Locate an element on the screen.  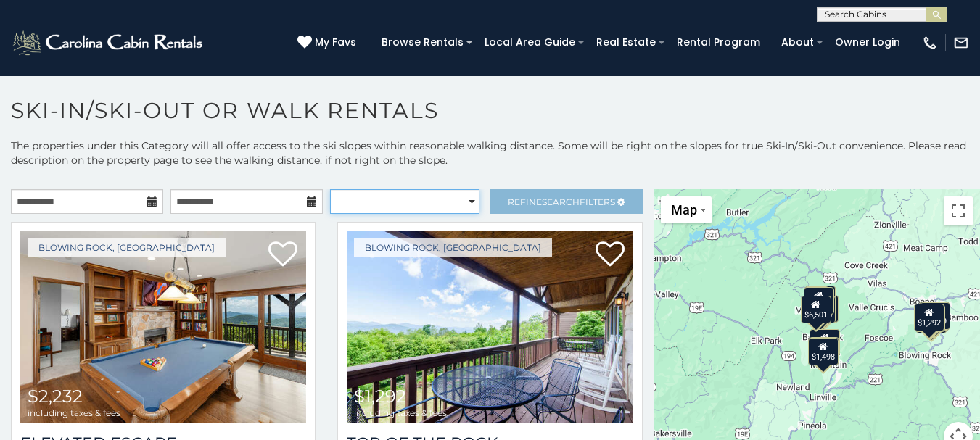
div: $1,352 is located at coordinates (820, 298).